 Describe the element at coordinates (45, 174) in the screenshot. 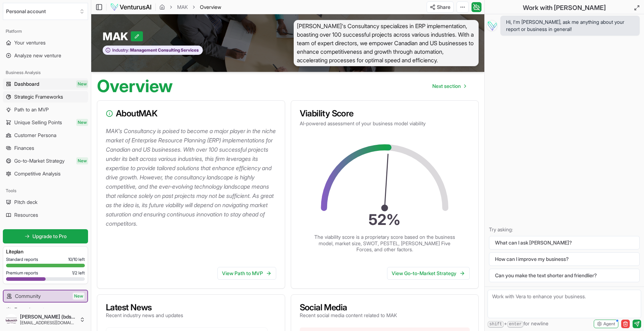

I see `a: Competitive Analysis` at that location.